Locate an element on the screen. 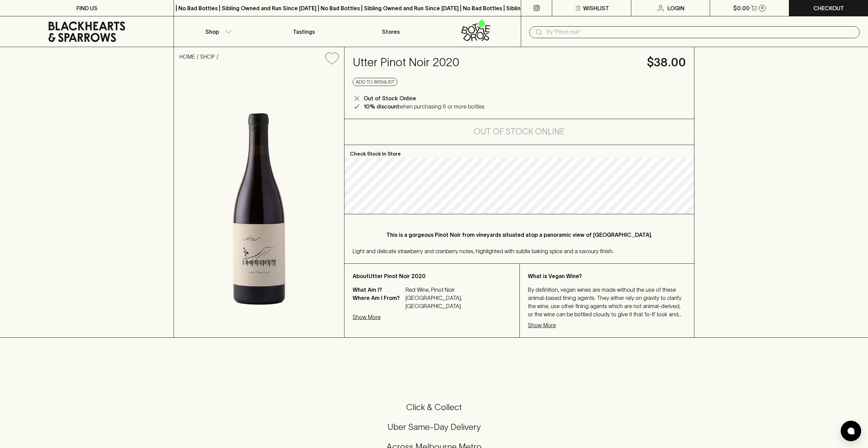 The height and width of the screenshot is (448, 868). h5: Uber Same-Day Delivery is located at coordinates (434, 427).